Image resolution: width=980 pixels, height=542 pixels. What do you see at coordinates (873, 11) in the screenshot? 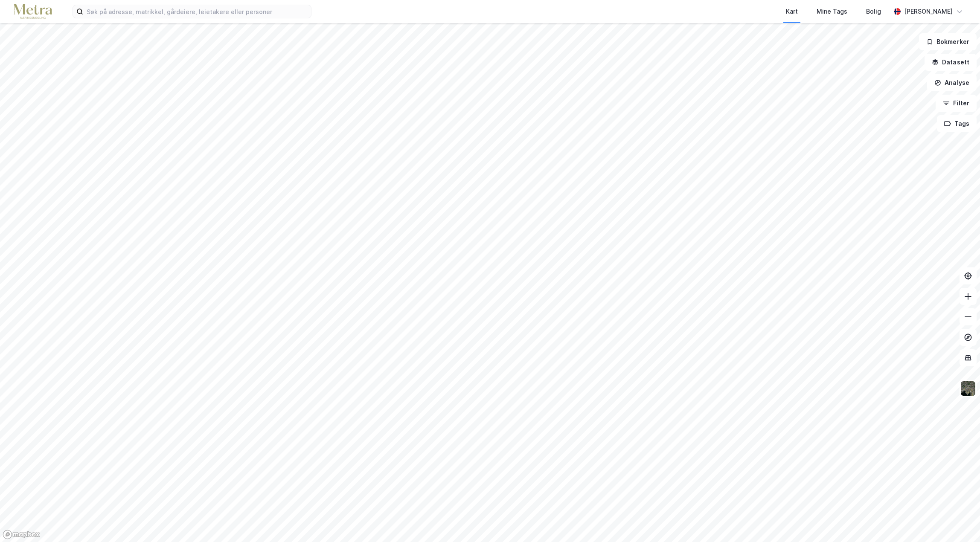
I see `div: Bolig` at bounding box center [873, 11].